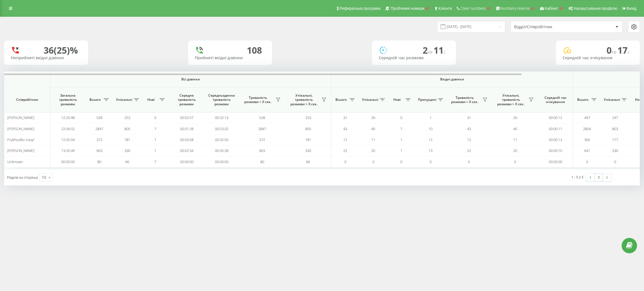 This screenshot has width=644, height=291. I want to click on span: 805, so click(308, 129).